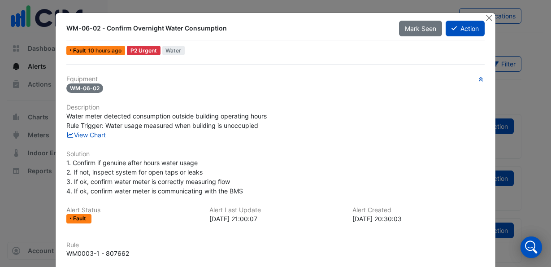 The image size is (551, 267). What do you see at coordinates (275, 79) in the screenshot?
I see `h6: Equipment` at bounding box center [275, 79].